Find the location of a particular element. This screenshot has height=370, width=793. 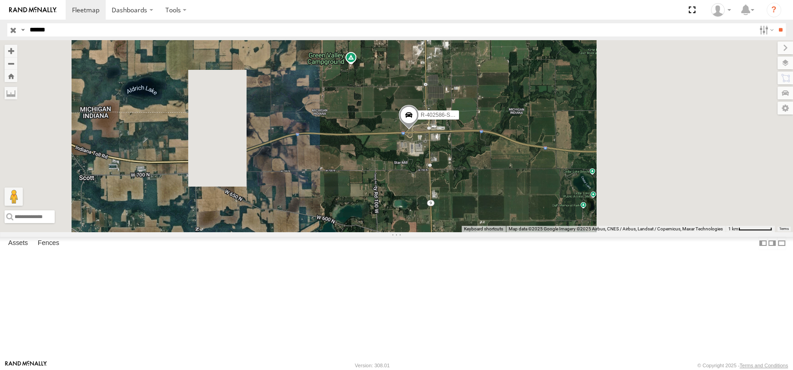

div: © Copyright 2025 - is located at coordinates (743, 365).